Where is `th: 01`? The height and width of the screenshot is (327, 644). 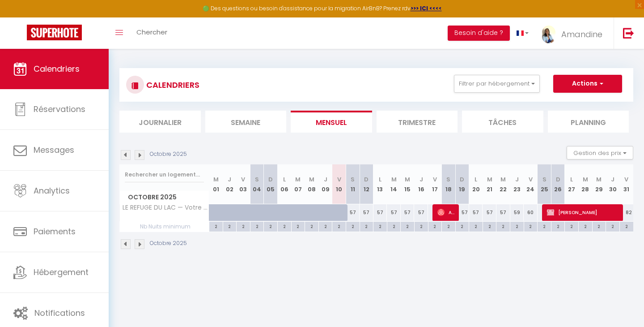 th: 01 is located at coordinates (216, 184).